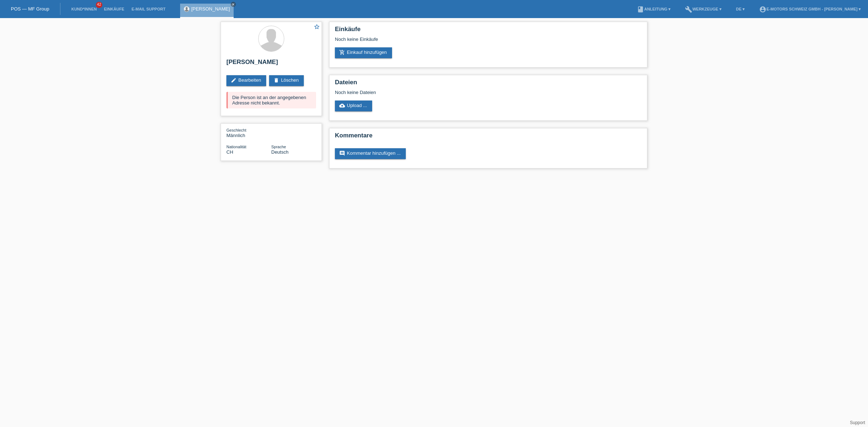  What do you see at coordinates (233, 5) in the screenshot?
I see `i: close` at bounding box center [233, 5].